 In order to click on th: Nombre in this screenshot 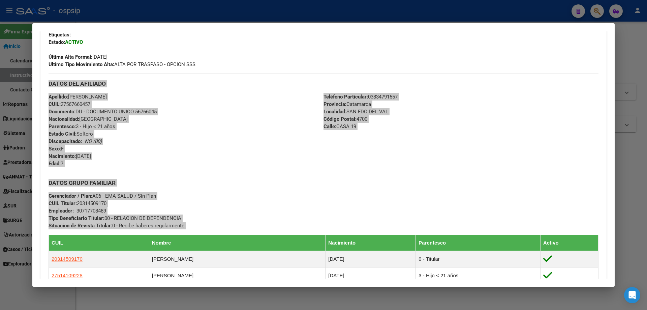, I will do `click(237, 243)`.